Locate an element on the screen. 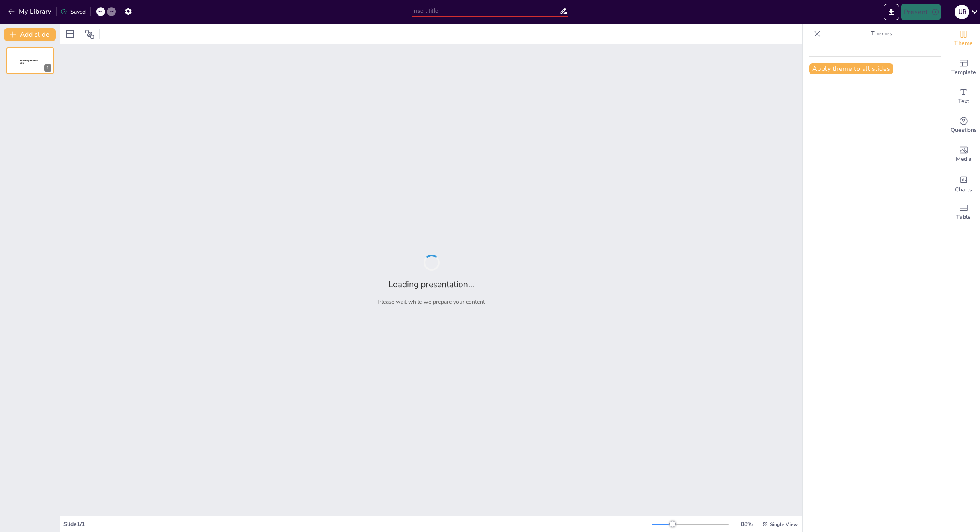 The height and width of the screenshot is (532, 980). div: Add ready made slides is located at coordinates (964, 67).